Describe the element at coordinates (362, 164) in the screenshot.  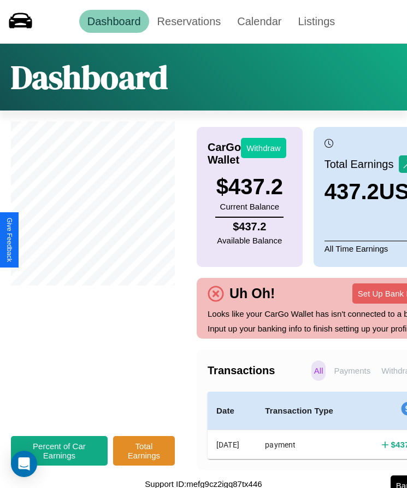
I see `p: Total Earnings` at that location.